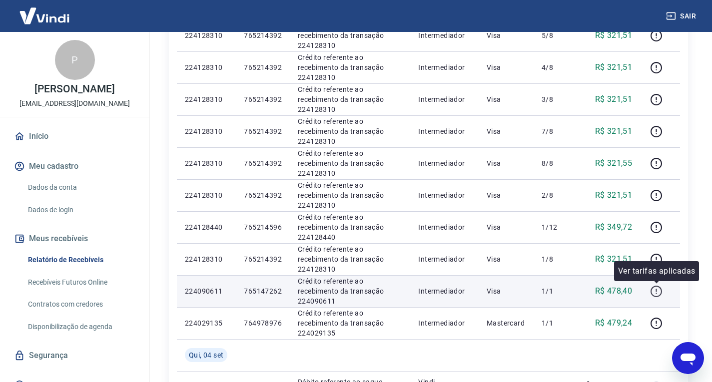 The height and width of the screenshot is (382, 712). I want to click on p: 1/12, so click(556, 227).